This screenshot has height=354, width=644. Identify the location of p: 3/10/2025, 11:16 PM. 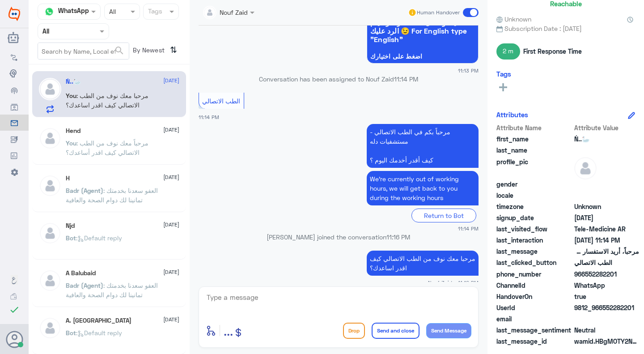
(423, 263).